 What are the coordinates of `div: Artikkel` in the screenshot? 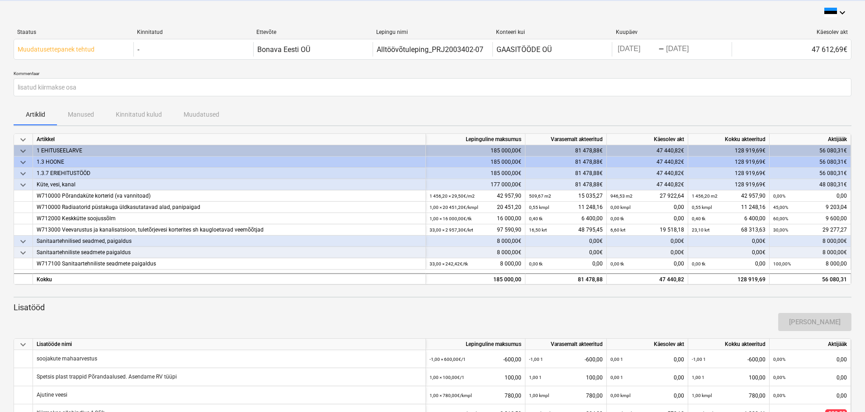 It's located at (229, 139).